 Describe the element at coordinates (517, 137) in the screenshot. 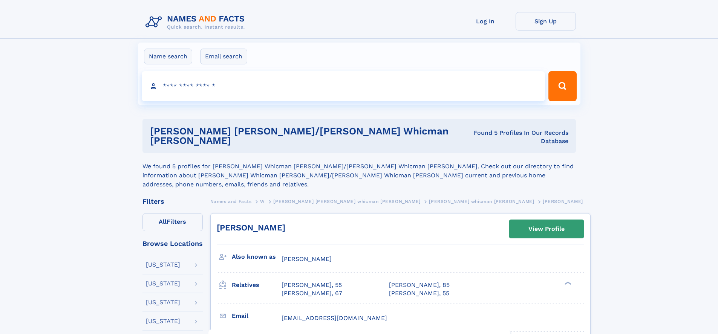

I see `div: Found 5 Profiles In Our Records Database` at that location.